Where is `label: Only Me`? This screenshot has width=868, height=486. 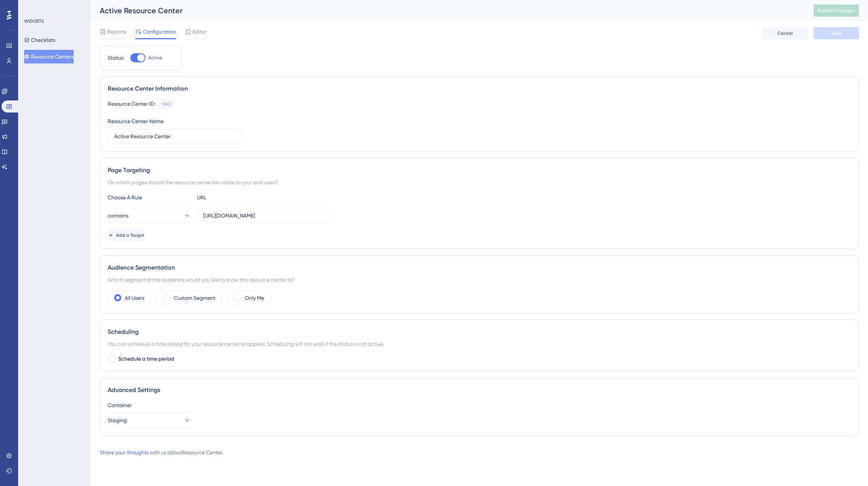 label: Only Me is located at coordinates (254, 298).